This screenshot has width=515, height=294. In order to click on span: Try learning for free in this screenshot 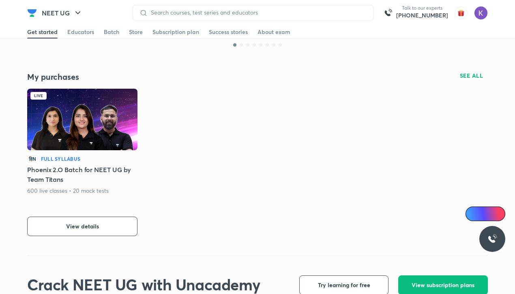, I will do `click(344, 285)`.